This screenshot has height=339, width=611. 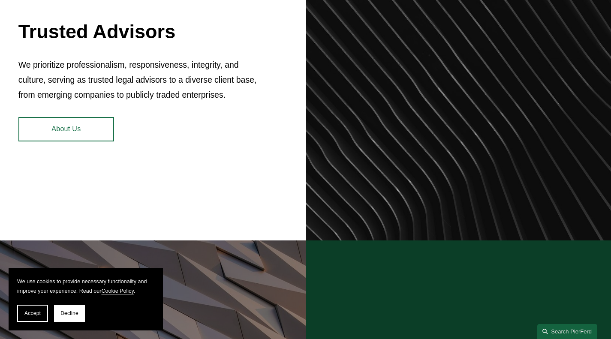 I want to click on a: Cookie Policy, so click(x=117, y=291).